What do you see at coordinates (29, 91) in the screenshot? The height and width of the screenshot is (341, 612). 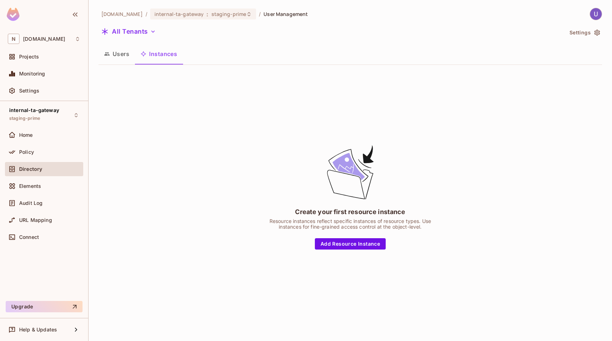 I see `span: Settings` at bounding box center [29, 91].